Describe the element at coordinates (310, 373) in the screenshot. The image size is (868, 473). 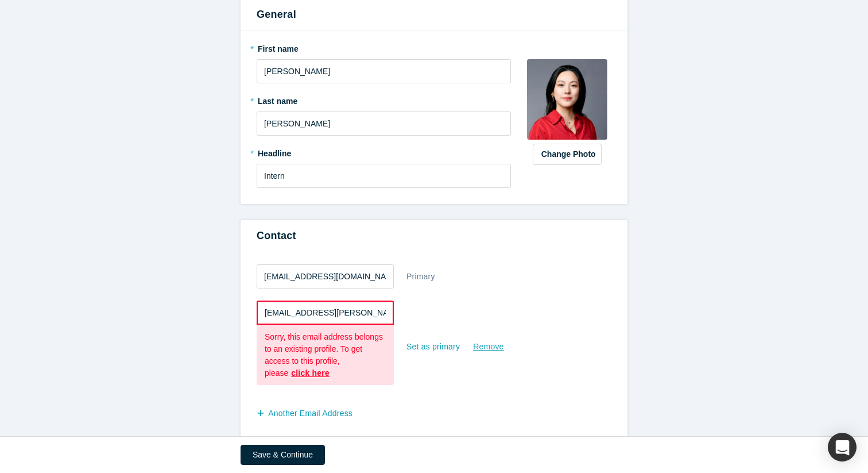
I see `a: click here` at that location.